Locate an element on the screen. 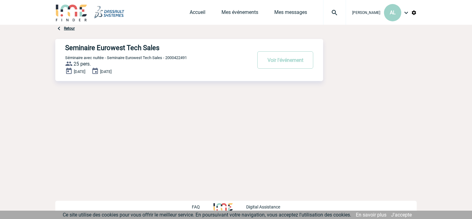  span: AL is located at coordinates (393, 12).